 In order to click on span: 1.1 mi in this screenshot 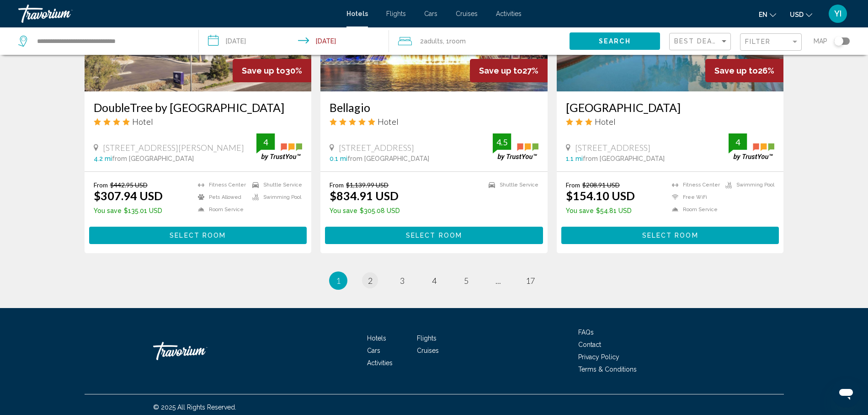, I will do `click(574, 159)`.